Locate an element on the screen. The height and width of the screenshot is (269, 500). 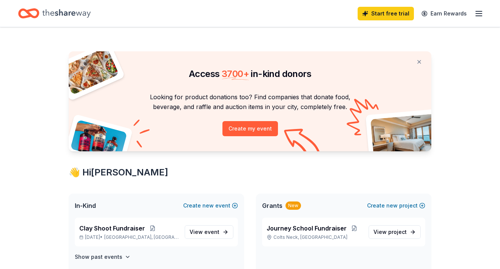
button: Create my event is located at coordinates (250, 129).